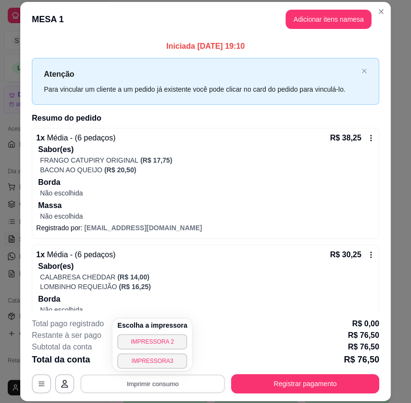  Describe the element at coordinates (135, 287) in the screenshot. I see `p: (R$ 16,25)` at that location.